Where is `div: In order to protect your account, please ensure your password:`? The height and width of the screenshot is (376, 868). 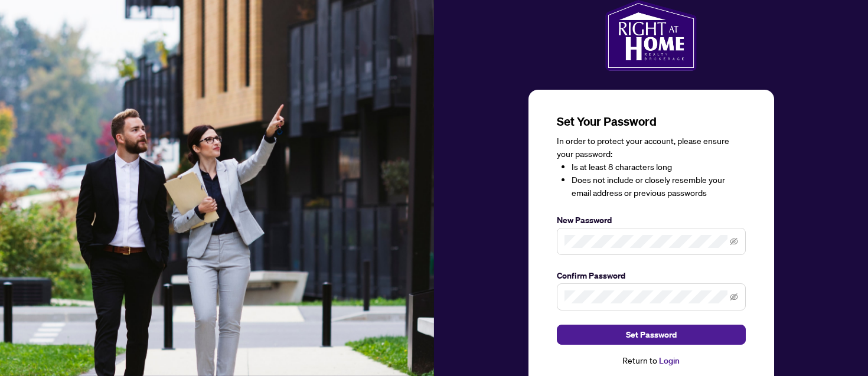
div: In order to protect your account, please ensure your password: is located at coordinates (651, 167).